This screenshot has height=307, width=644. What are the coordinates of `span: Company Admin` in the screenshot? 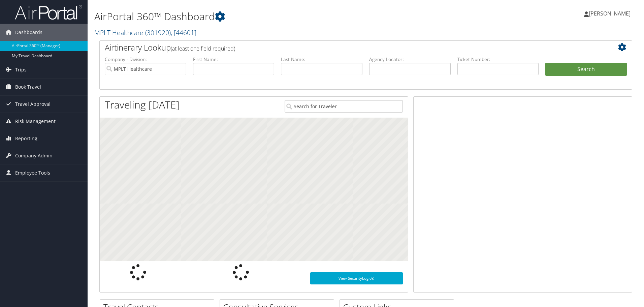 It's located at (34, 156).